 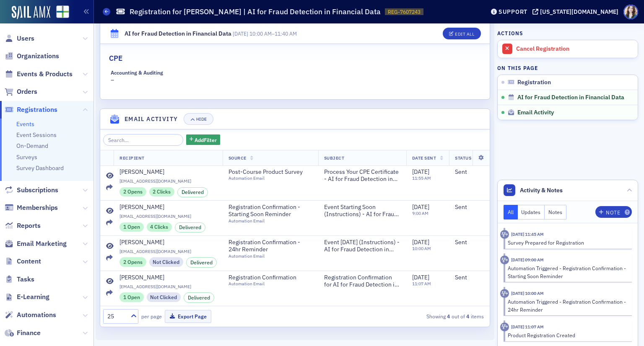 I want to click on span: Reports, so click(x=29, y=226).